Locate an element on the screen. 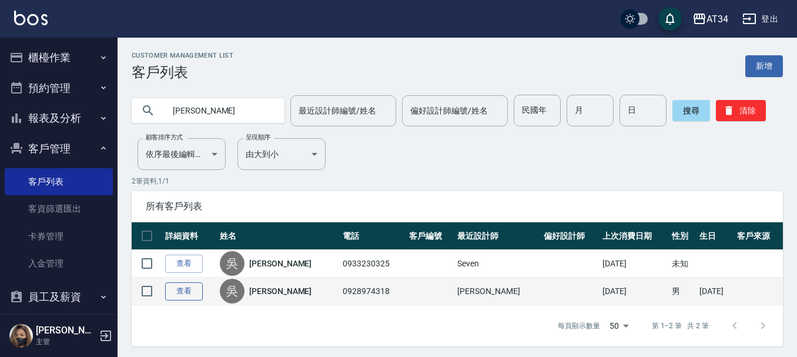  td: Seven is located at coordinates (497, 263).